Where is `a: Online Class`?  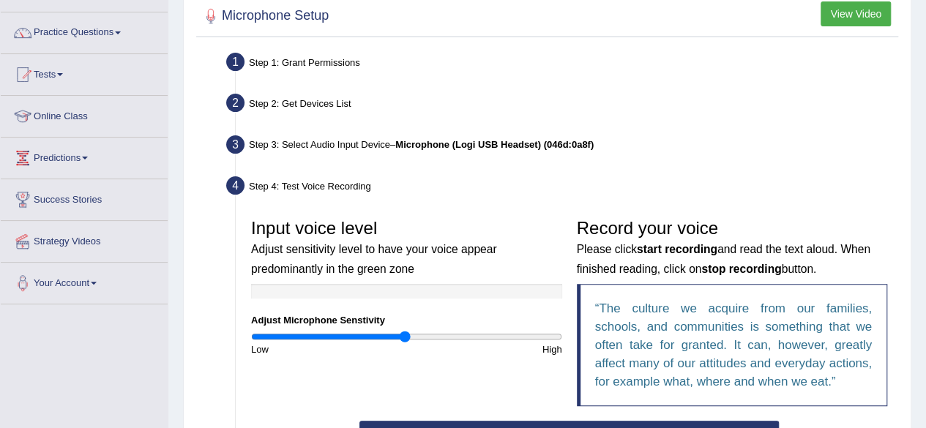 a: Online Class is located at coordinates (84, 114).